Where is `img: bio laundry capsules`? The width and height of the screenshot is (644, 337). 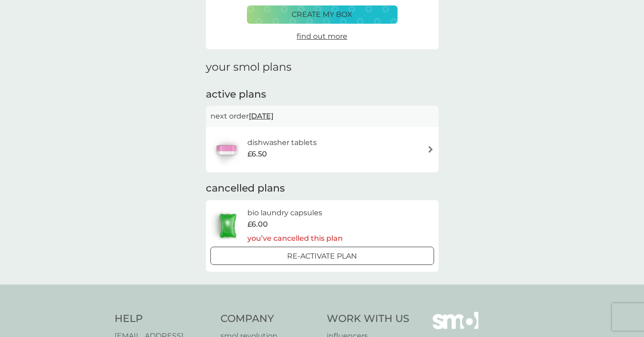 img: bio laundry capsules is located at coordinates (227, 225).